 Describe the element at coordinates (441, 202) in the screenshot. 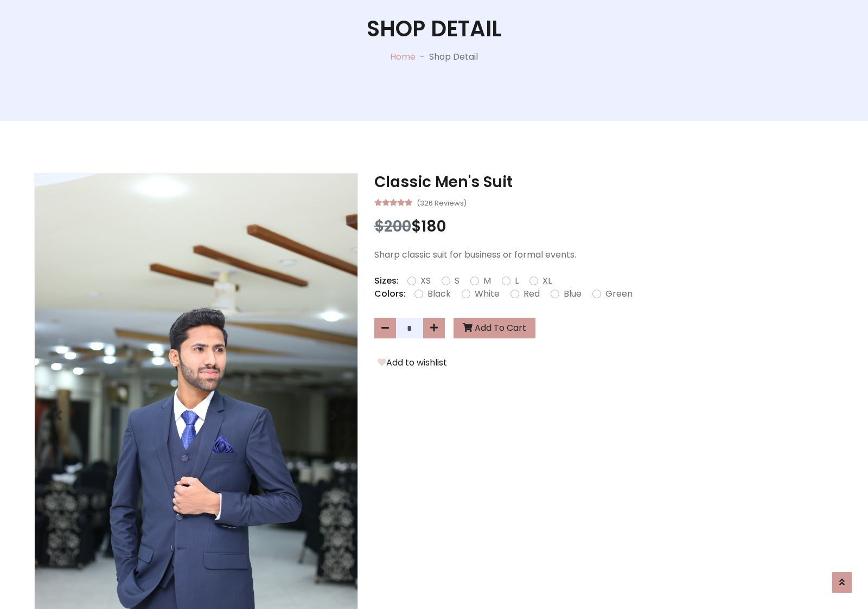

I see `small: (326 Reviews)` at that location.